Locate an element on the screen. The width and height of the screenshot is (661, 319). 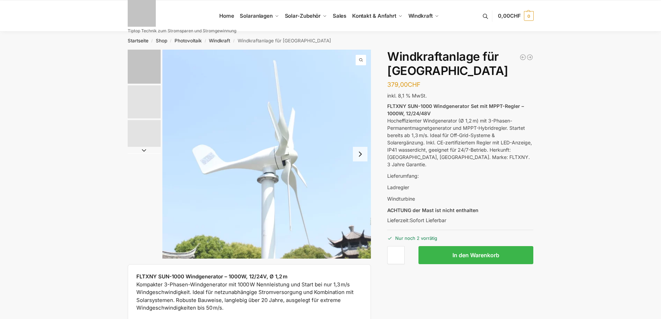
button: In den Warenkorb is located at coordinates (476, 255).